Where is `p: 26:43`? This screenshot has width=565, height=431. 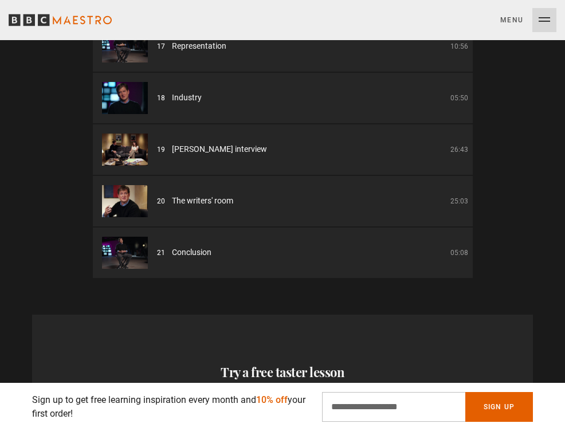 p: 26:43 is located at coordinates (459, 149).